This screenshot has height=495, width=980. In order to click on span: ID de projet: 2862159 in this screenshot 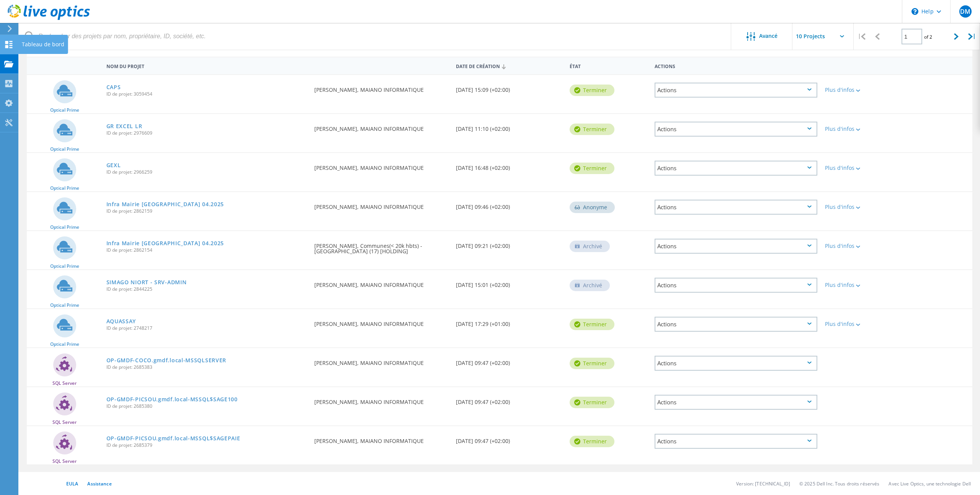, I will do `click(207, 211)`.